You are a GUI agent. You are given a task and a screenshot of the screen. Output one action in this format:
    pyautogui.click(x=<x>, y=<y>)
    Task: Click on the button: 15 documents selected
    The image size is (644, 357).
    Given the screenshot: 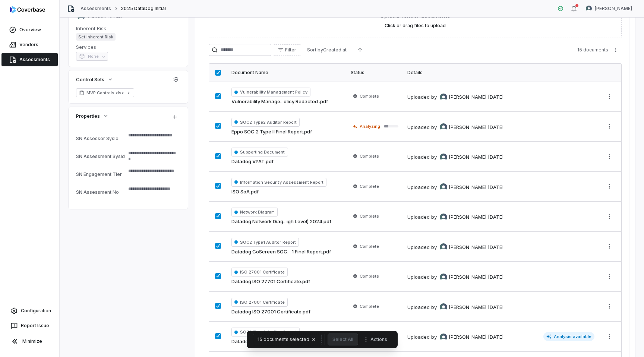 What is the action you would take?
    pyautogui.click(x=287, y=339)
    